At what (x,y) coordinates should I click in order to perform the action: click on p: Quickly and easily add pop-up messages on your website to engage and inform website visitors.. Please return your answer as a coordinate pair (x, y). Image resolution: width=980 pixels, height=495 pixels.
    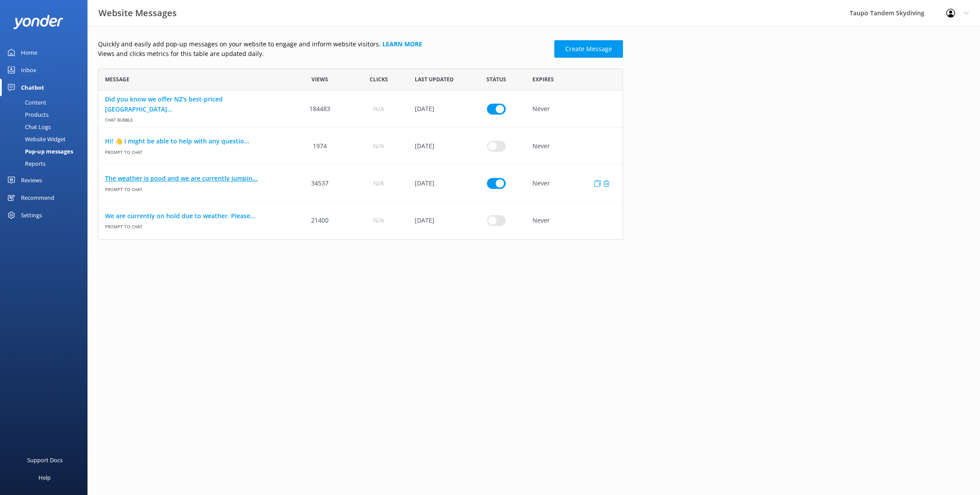
    Looking at the image, I should click on (324, 44).